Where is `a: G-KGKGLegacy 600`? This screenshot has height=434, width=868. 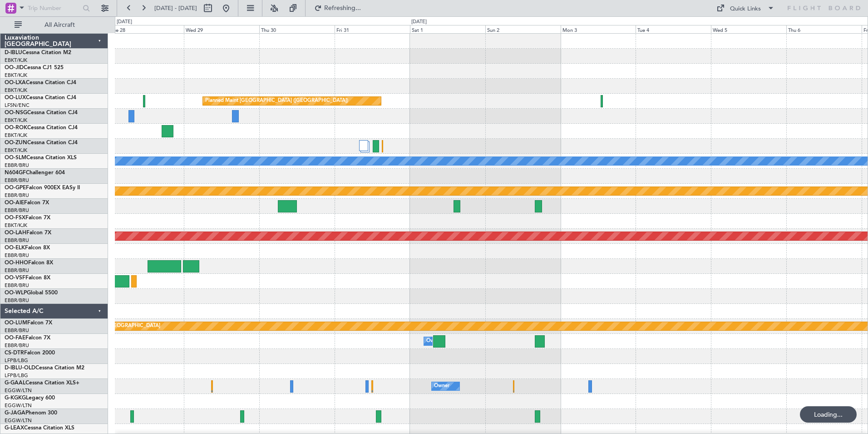
a: G-KGKGLegacy 600 is located at coordinates (30, 398).